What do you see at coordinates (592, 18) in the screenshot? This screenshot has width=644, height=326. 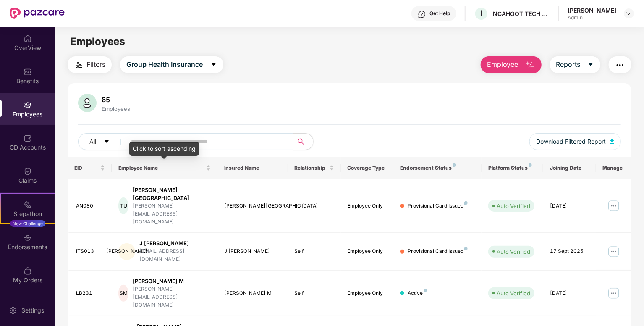 I see `div: Admin` at bounding box center [592, 18].